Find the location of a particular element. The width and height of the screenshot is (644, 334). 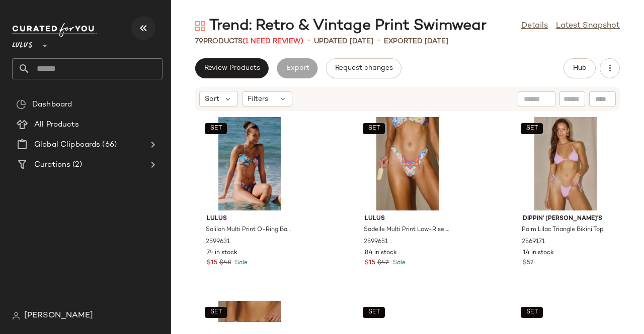

span: Review Products is located at coordinates (232, 68).